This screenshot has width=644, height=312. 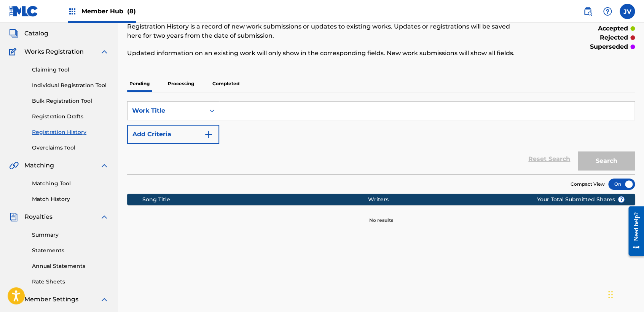 What do you see at coordinates (140, 84) in the screenshot?
I see `p: Pending` at bounding box center [140, 84].